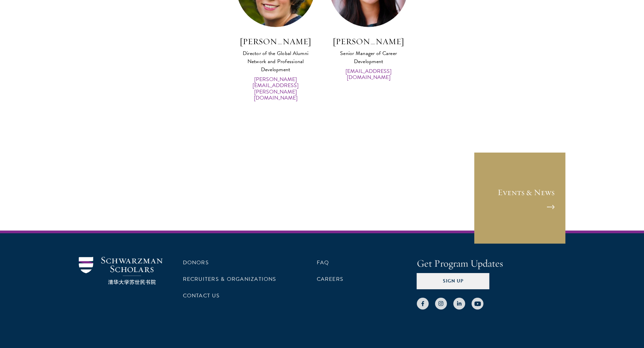 The height and width of the screenshot is (348, 644). Describe the element at coordinates (120, 271) in the screenshot. I see `img: Schwarzman Scholars` at that location.